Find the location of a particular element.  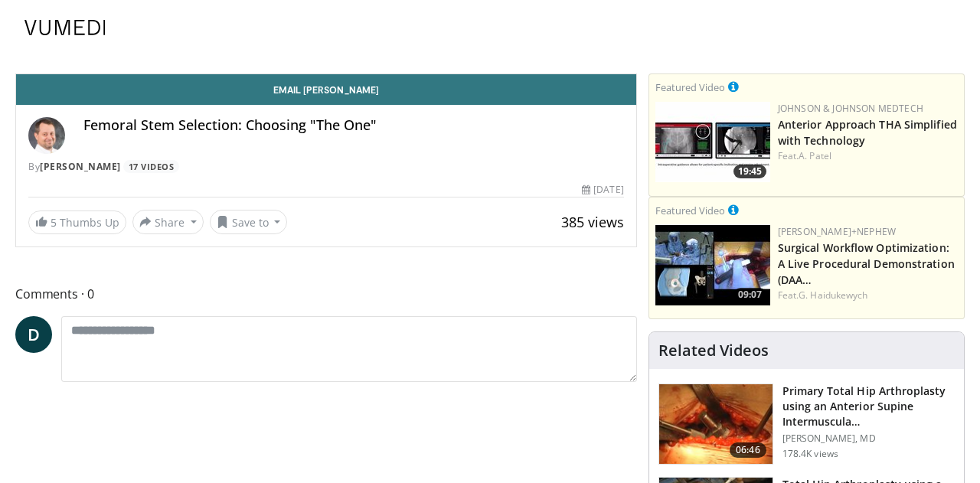

a: A. Patel is located at coordinates (814, 156).